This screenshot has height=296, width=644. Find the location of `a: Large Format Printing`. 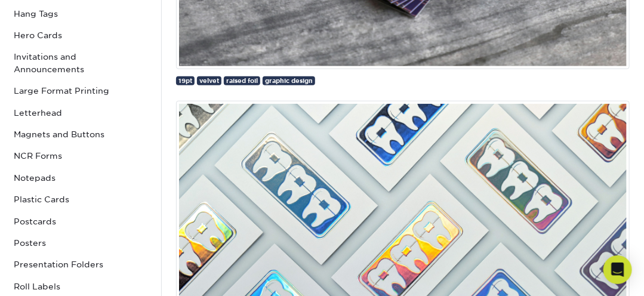

a: Large Format Printing is located at coordinates (80, 90).